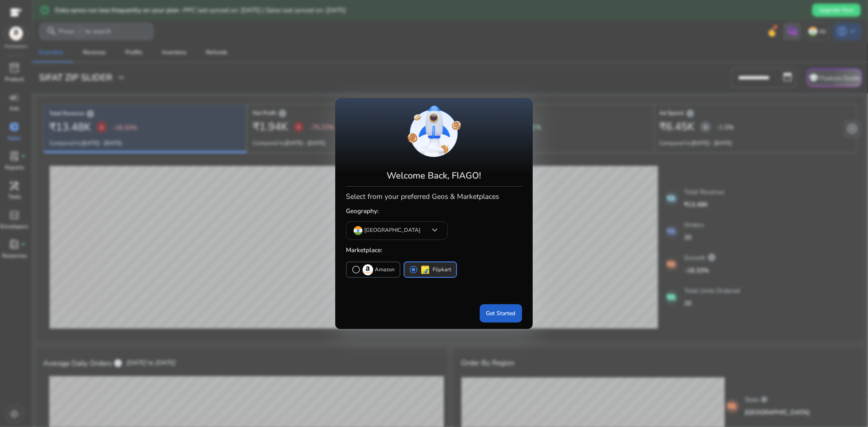 This screenshot has height=427, width=868. What do you see at coordinates (425, 269) in the screenshot?
I see `img: flipkart.svg` at bounding box center [425, 269].